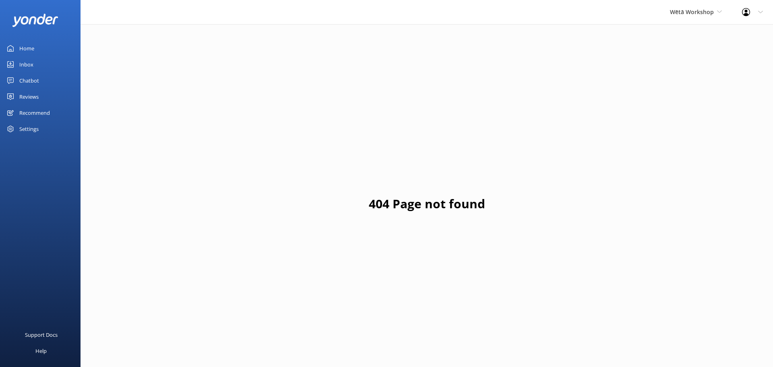 Image resolution: width=773 pixels, height=367 pixels. Describe the element at coordinates (29, 97) in the screenshot. I see `div: Reviews` at that location.